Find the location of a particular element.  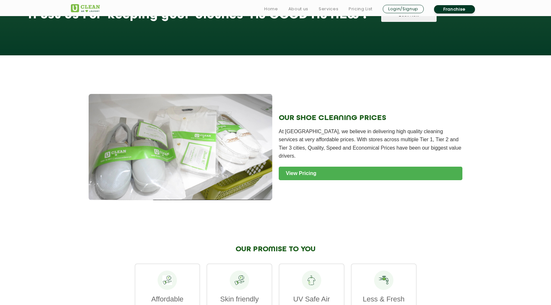

a: View Pricing is located at coordinates (370, 174).